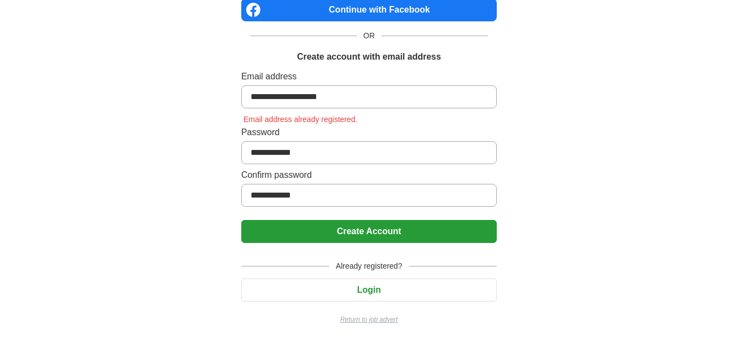 The width and height of the screenshot is (738, 342). What do you see at coordinates (368, 266) in the screenshot?
I see `span: Already registered?` at bounding box center [368, 266].